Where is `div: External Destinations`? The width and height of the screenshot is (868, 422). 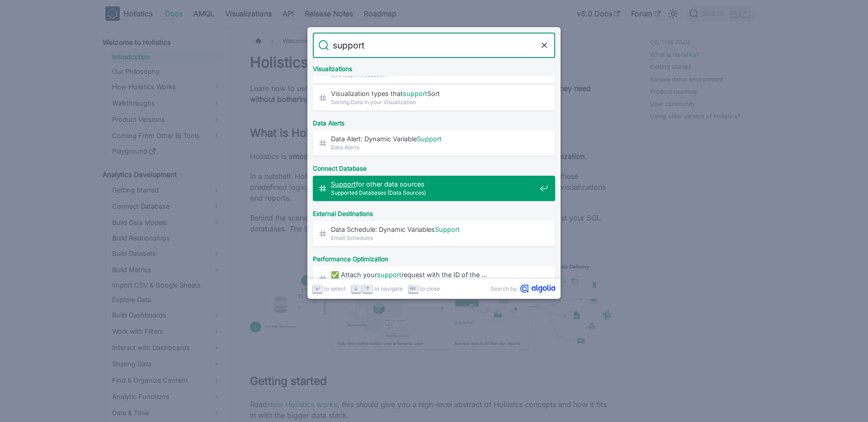 div: External Destinations is located at coordinates (434, 211).